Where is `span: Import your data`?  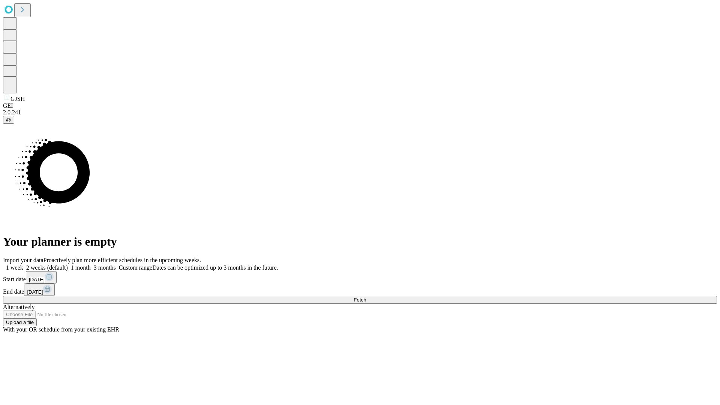
span: Import your data is located at coordinates (23, 260).